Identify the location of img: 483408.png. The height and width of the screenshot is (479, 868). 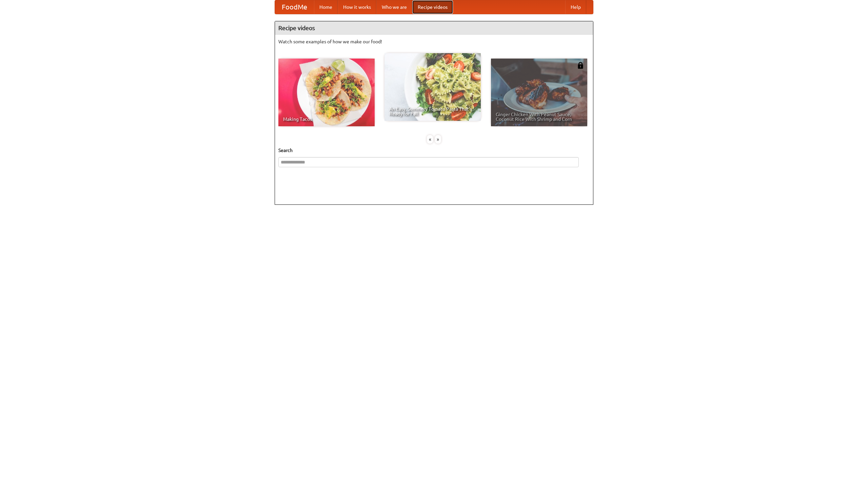
(580, 65).